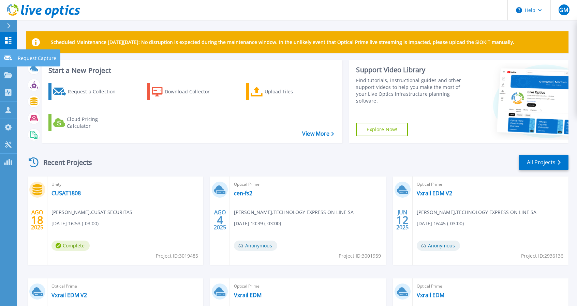 The image size is (577, 306). I want to click on a: All Projects, so click(544, 162).